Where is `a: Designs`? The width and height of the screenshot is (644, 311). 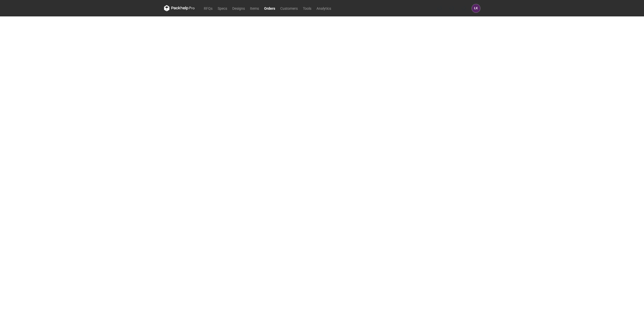
a: Designs is located at coordinates (238, 8).